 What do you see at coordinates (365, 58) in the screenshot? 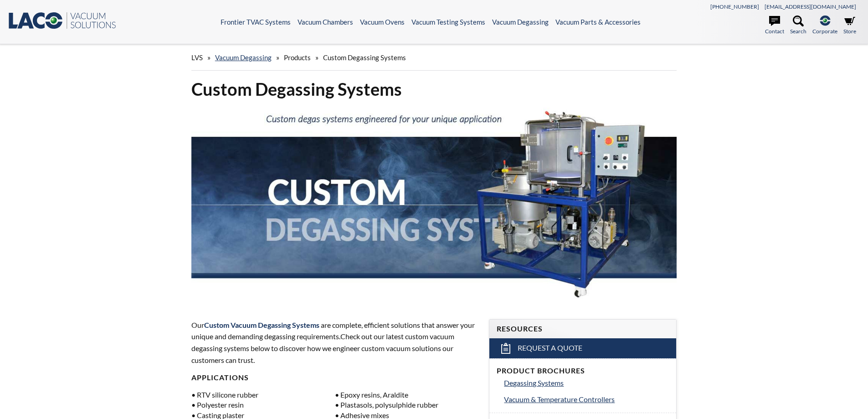
I see `span: Custom Degassing Systems` at bounding box center [365, 58].